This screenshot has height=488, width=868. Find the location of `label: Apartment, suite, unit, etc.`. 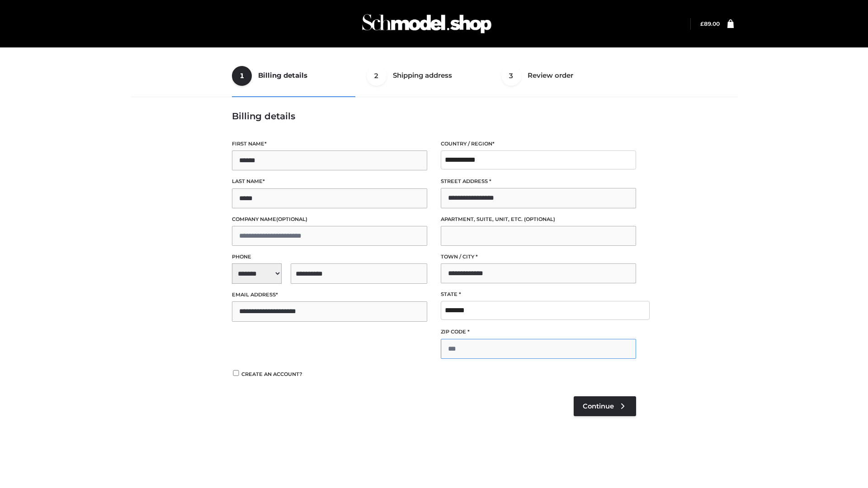

label: Apartment, suite, unit, etc. is located at coordinates (538, 219).